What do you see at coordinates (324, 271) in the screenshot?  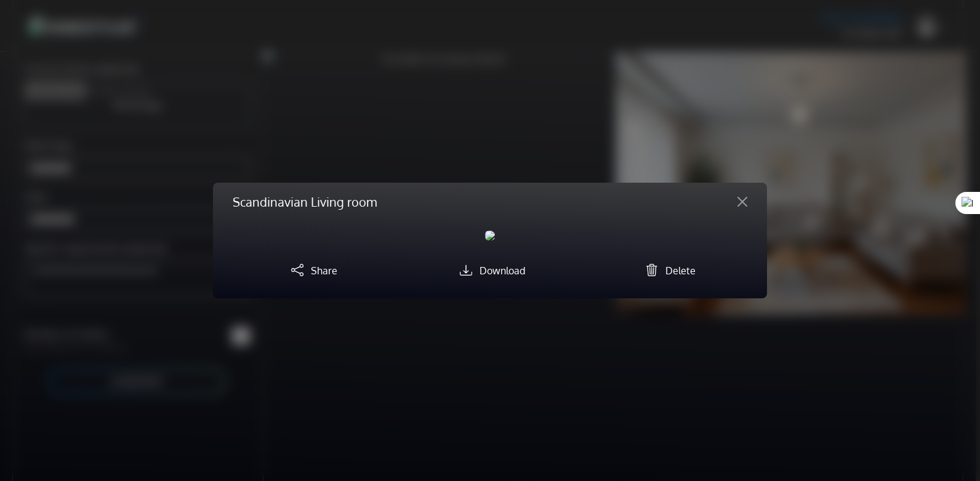 I see `span: Share` at bounding box center [324, 271].